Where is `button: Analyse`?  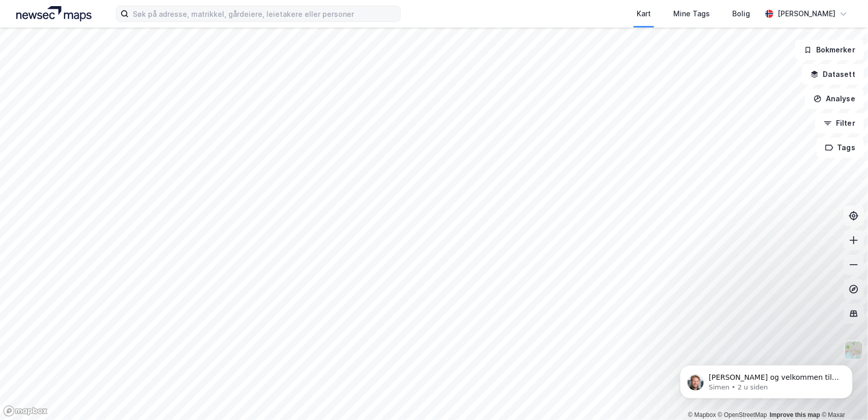 button: Analyse is located at coordinates (835, 99).